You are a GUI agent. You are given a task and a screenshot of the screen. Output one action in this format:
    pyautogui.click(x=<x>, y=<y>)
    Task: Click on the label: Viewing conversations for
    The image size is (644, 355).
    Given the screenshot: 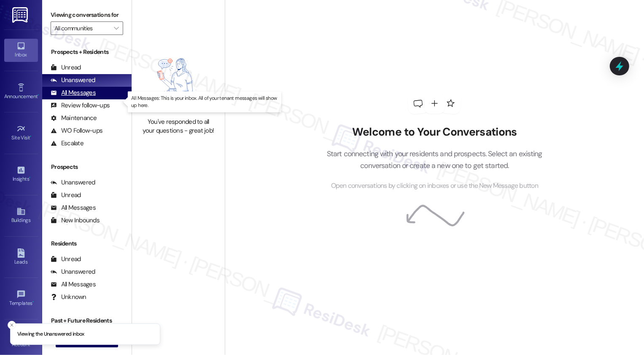 What is the action you would take?
    pyautogui.click(x=87, y=14)
    